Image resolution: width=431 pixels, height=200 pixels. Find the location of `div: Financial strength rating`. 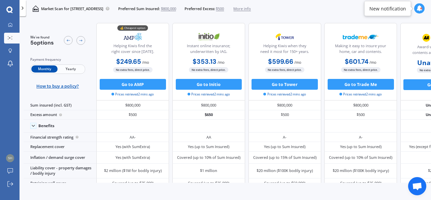

div: Financial strength rating is located at coordinates (60, 137).